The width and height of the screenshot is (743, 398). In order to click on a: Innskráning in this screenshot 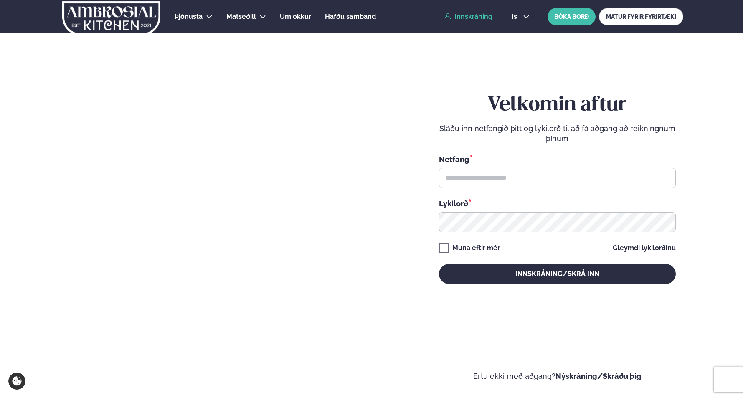, I will do `click(468, 17)`.